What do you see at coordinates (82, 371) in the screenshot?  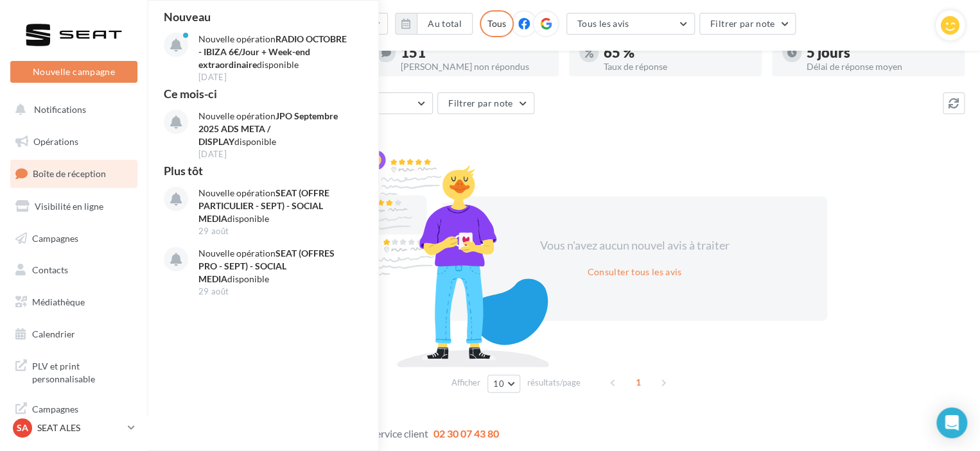 I see `span: PLV et print personnalisable` at bounding box center [82, 371].